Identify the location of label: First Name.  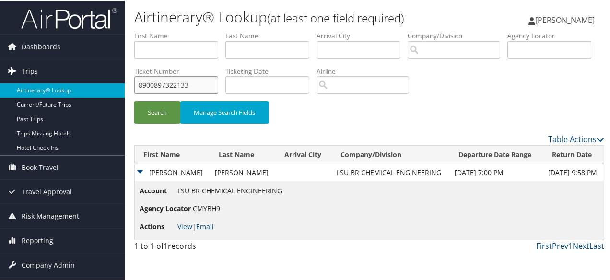
(180, 35).